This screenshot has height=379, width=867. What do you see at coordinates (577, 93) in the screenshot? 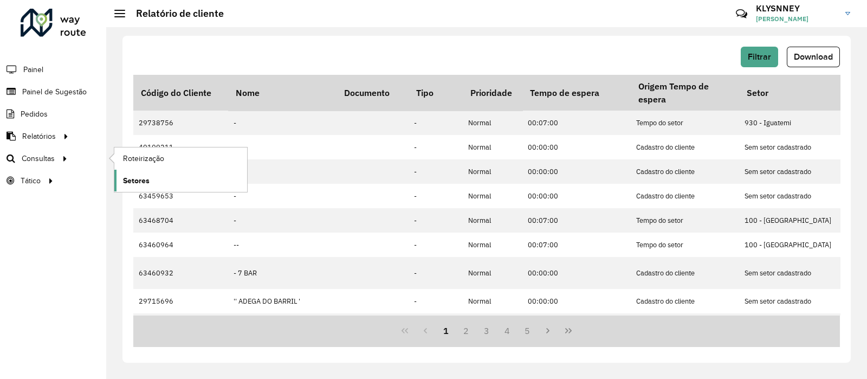
I see `th: Tempo de espera` at bounding box center [577, 93].